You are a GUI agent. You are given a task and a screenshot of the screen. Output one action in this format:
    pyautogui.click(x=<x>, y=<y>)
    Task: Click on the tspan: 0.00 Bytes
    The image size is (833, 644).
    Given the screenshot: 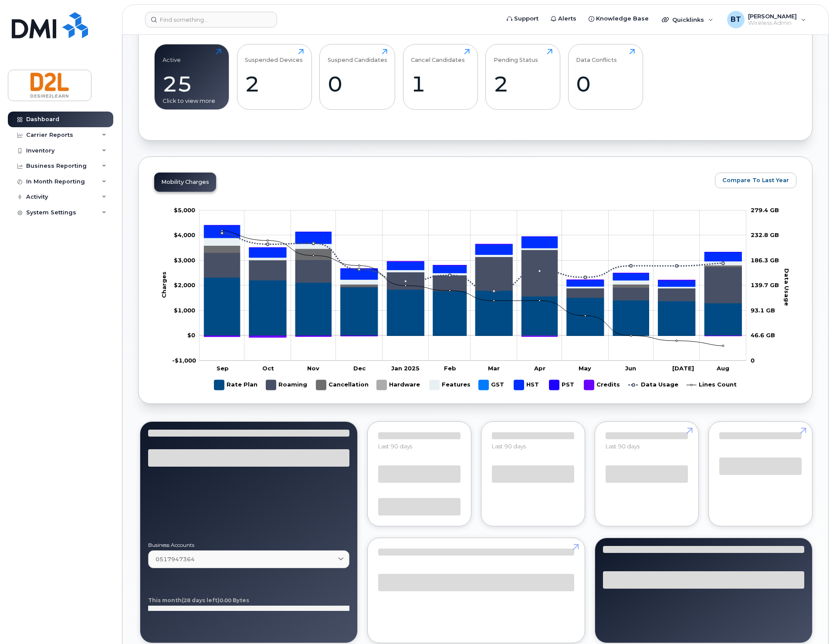 What is the action you would take?
    pyautogui.click(x=235, y=599)
    